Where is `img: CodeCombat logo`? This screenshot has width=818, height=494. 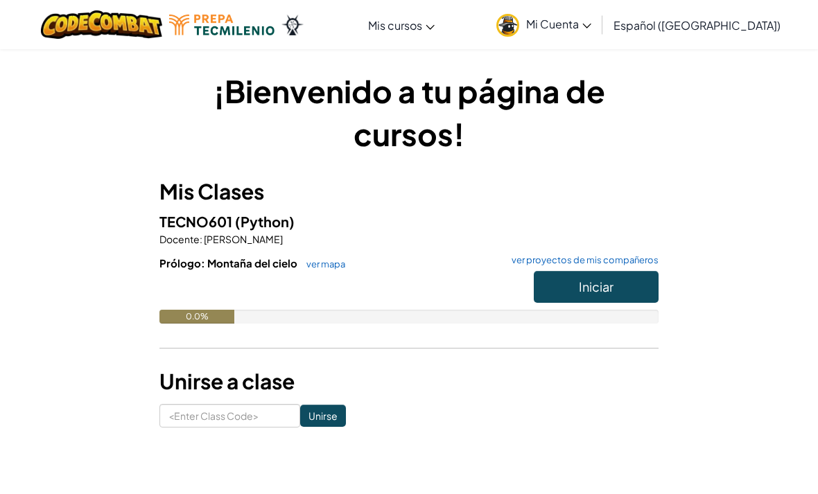 img: CodeCombat logo is located at coordinates (101, 24).